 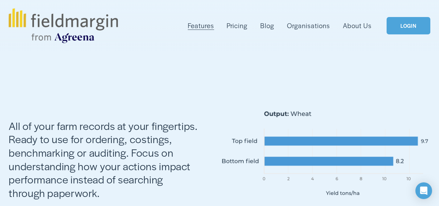 I want to click on span: Features, so click(x=201, y=26).